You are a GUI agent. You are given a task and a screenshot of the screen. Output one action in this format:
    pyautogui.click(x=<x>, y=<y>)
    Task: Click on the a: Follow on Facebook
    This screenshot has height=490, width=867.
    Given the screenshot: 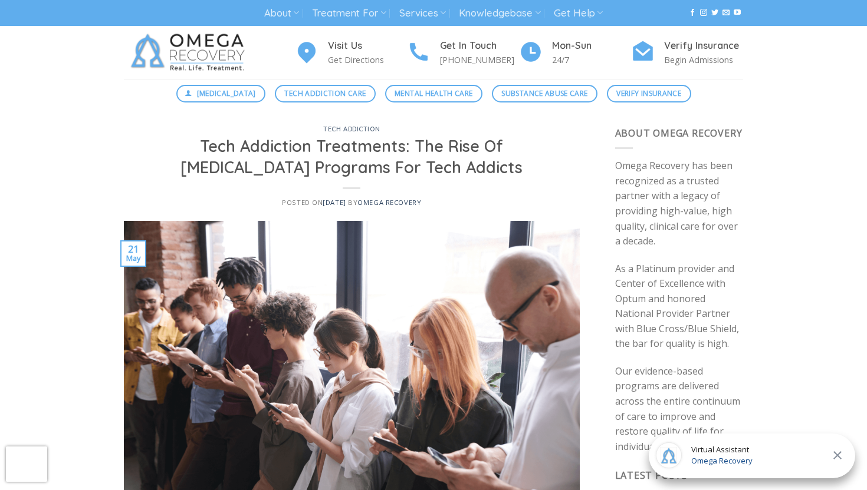 What is the action you would take?
    pyautogui.click(x=692, y=13)
    